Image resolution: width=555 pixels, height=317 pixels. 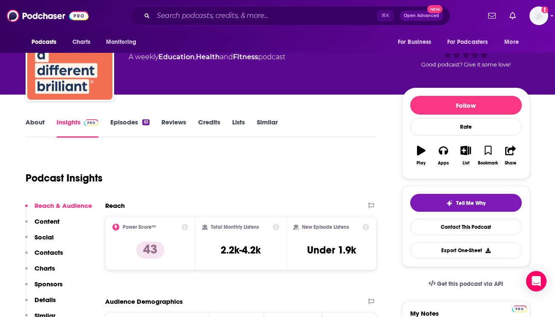 I want to click on img: A Different Brilliant, so click(x=70, y=57).